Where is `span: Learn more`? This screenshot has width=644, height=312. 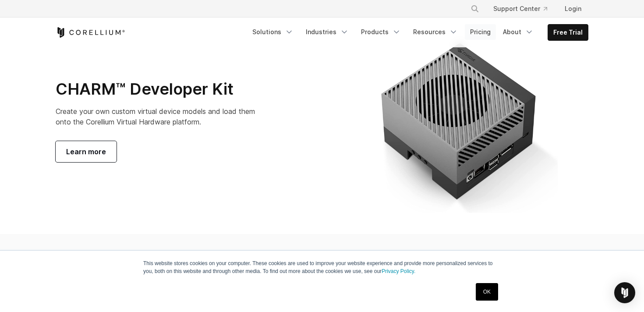
span: Learn more is located at coordinates (86, 152).